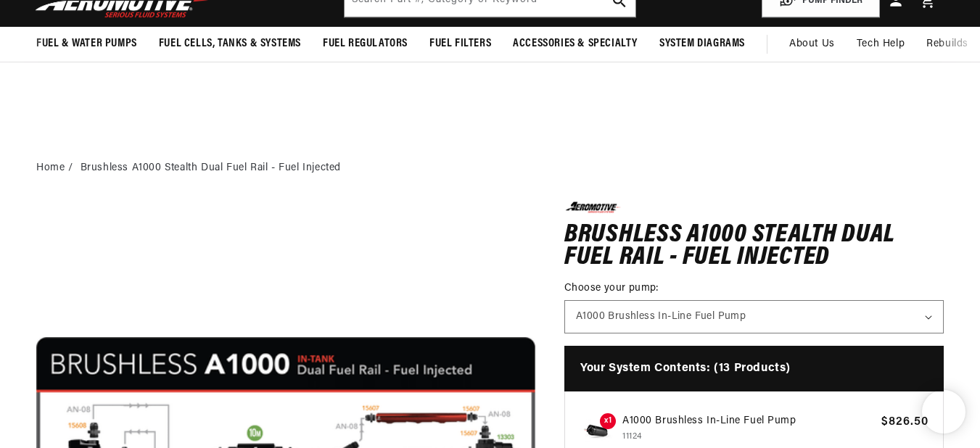 The height and width of the screenshot is (448, 980). Describe the element at coordinates (460, 43) in the screenshot. I see `span: Fuel Filters` at that location.